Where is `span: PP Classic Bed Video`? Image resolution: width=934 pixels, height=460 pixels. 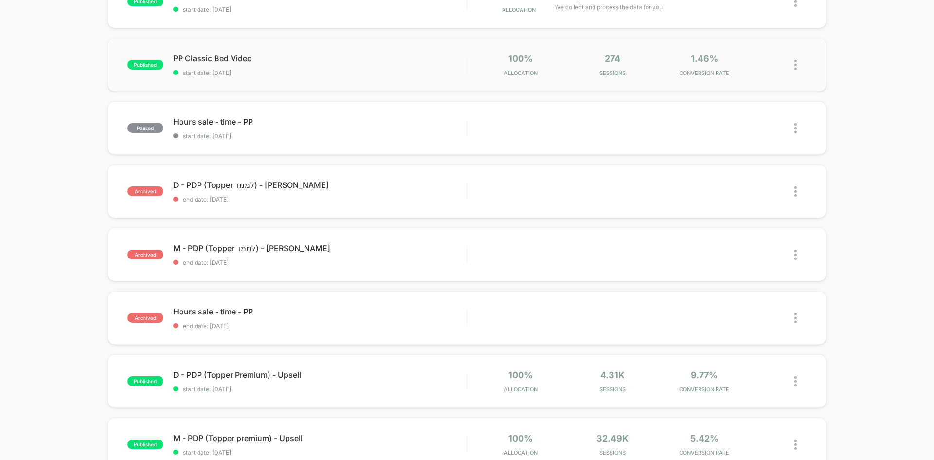 span: PP Classic Bed Video is located at coordinates (320, 58).